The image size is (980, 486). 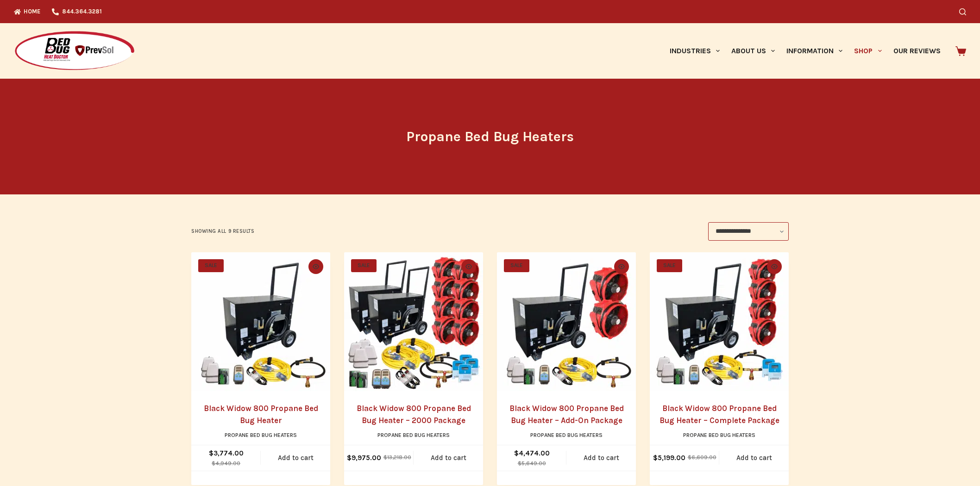 What do you see at coordinates (695, 51) in the screenshot?
I see `a: Industries` at bounding box center [695, 51].